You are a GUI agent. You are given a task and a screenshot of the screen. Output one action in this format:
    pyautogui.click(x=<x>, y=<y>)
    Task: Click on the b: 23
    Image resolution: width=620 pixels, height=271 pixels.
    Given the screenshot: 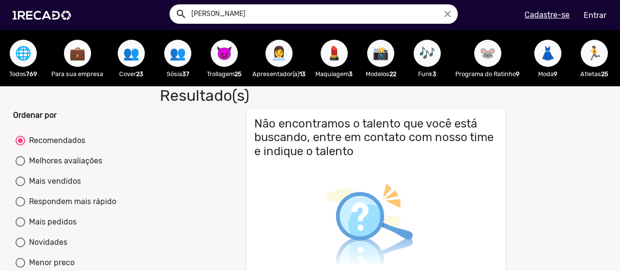 What is the action you would take?
    pyautogui.click(x=139, y=74)
    